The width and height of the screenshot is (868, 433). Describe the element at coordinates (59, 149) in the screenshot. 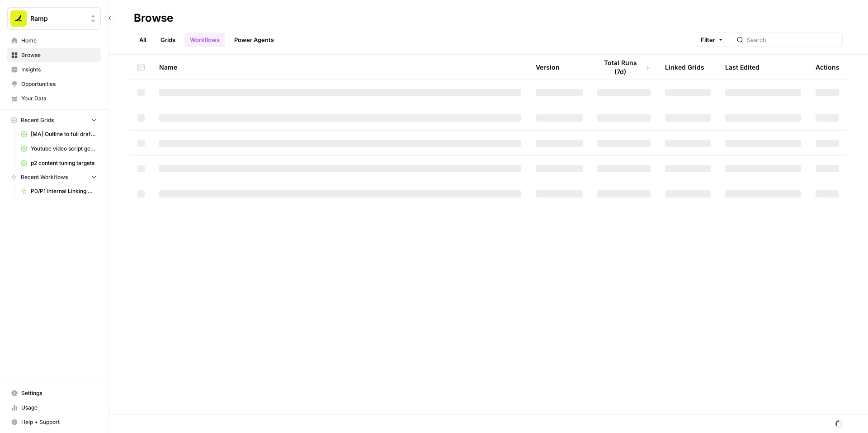

I see `a: Youtube video script generator` at that location.